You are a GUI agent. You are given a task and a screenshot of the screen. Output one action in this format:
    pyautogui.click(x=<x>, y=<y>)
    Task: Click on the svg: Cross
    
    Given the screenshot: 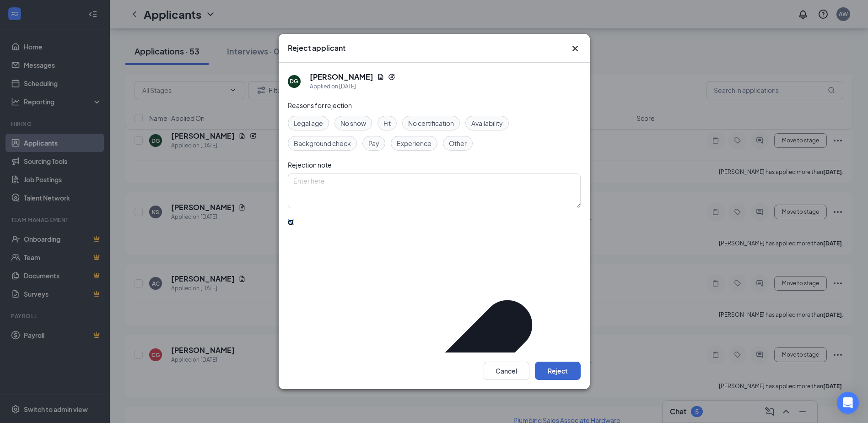 What is the action you would take?
    pyautogui.click(x=575, y=48)
    